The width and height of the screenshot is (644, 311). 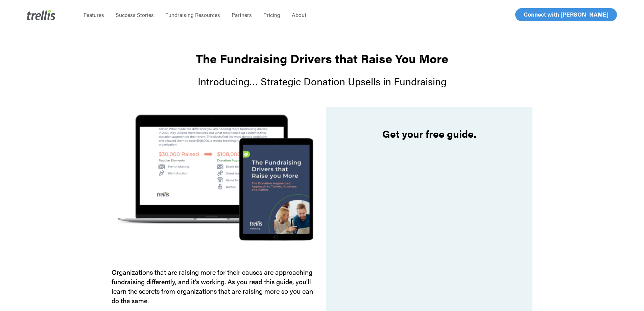 What do you see at coordinates (193, 15) in the screenshot?
I see `a: Fundraising Resources` at bounding box center [193, 15].